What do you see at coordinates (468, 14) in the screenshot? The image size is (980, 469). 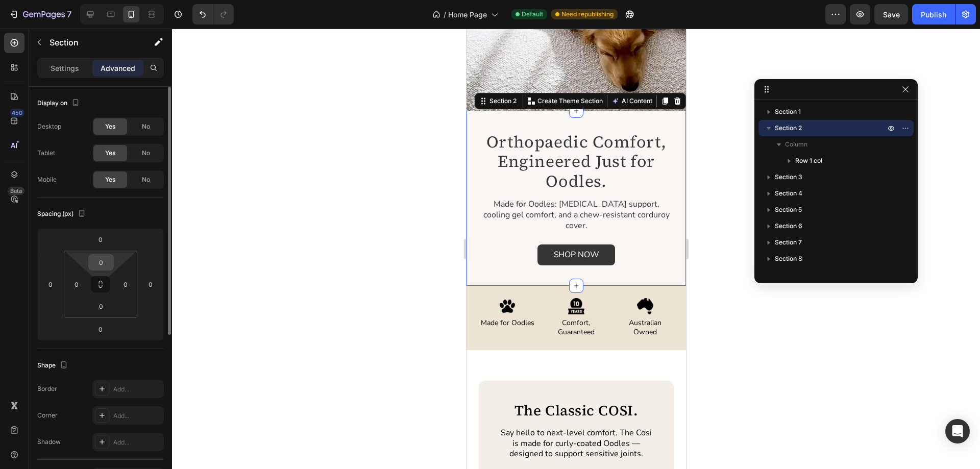 I see `span: Home Page` at bounding box center [468, 14].